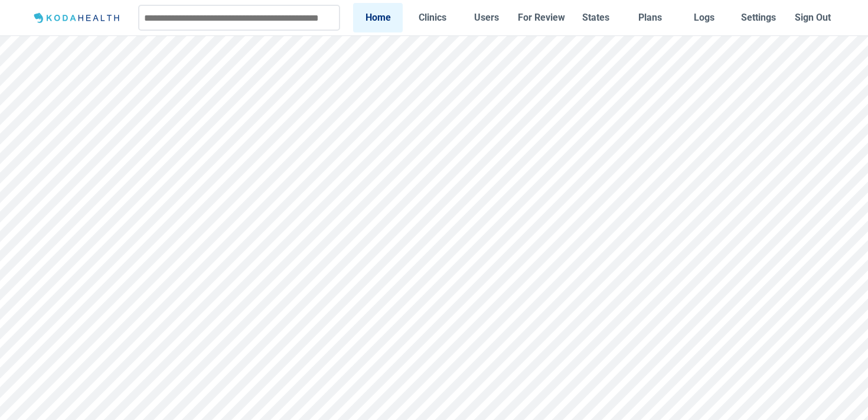  Describe the element at coordinates (540, 17) in the screenshot. I see `a: For Review` at that location.